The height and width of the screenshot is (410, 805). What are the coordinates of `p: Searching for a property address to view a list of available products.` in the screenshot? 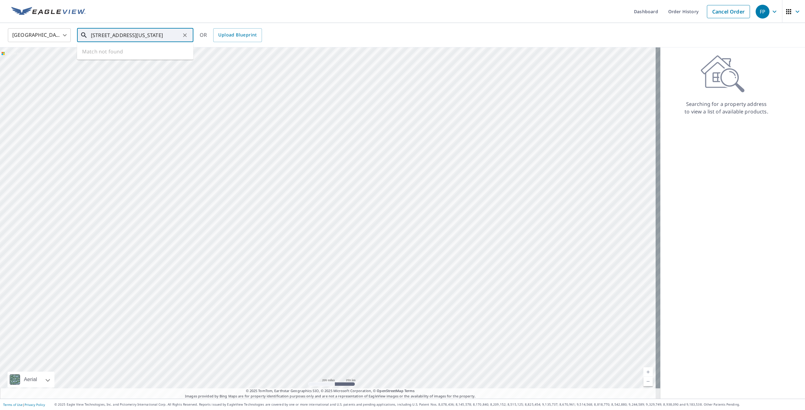 It's located at (726, 108).